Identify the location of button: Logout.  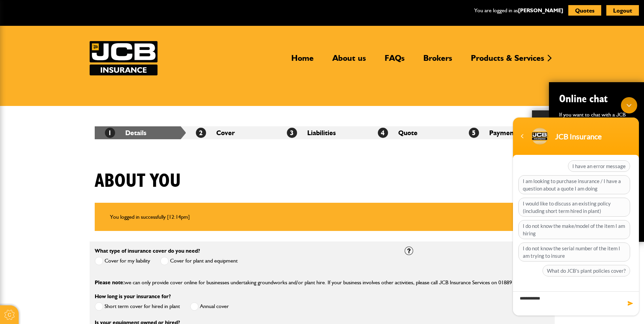
(623, 10).